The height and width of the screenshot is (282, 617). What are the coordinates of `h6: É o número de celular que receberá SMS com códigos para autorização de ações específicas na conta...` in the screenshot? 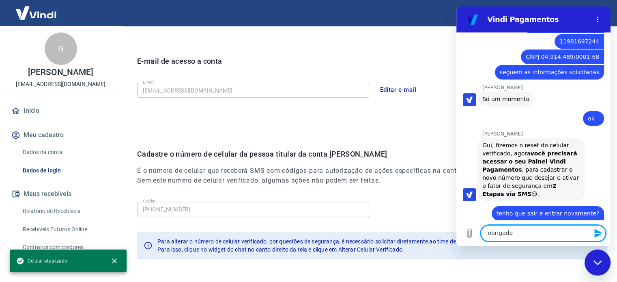 It's located at (372, 176).